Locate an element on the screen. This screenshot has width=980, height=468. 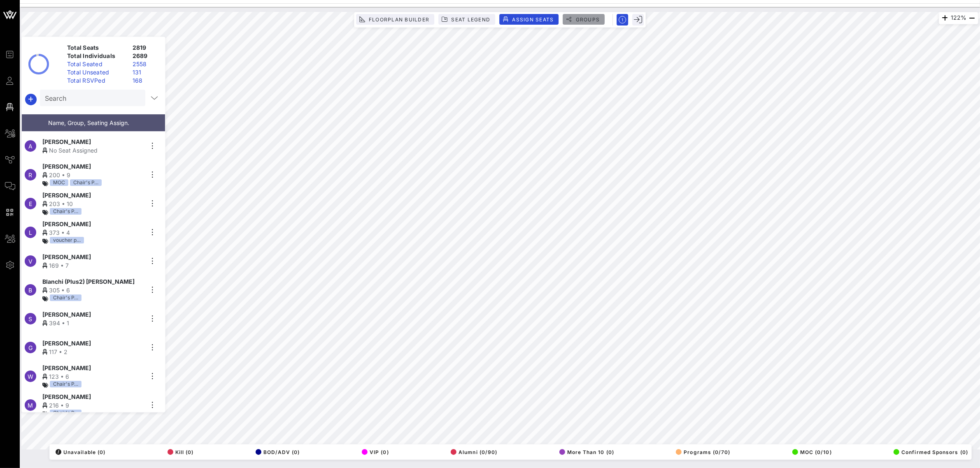
span: BOD/ADV (0) is located at coordinates (278, 453).